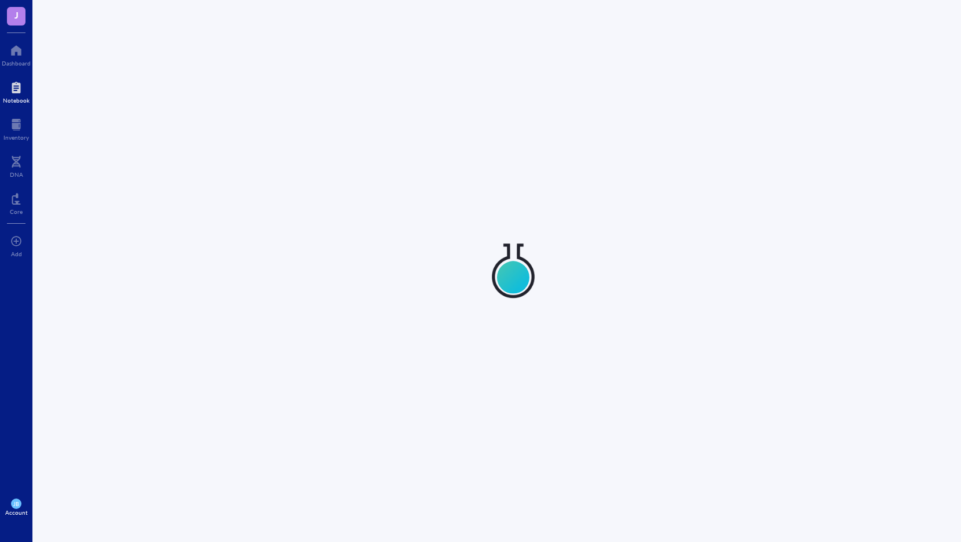  Describe the element at coordinates (16, 54) in the screenshot. I see `a: Dashboard` at that location.